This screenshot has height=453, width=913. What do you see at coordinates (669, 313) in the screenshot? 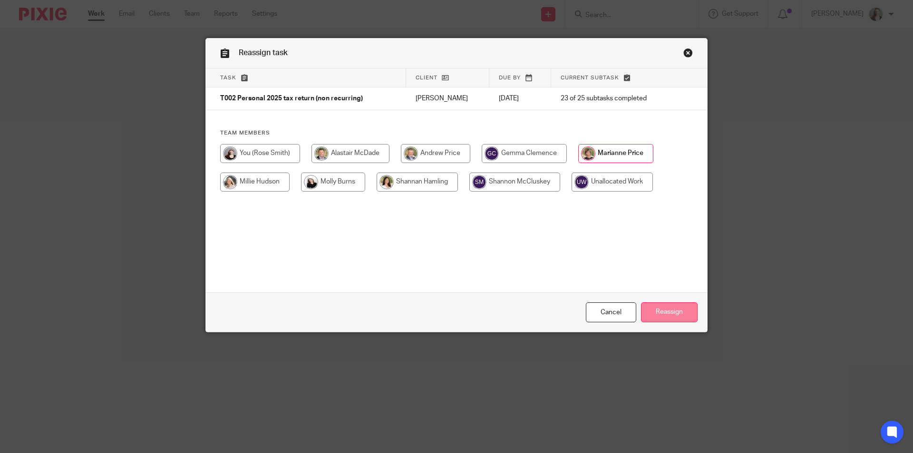
I see `input: Reassign` at bounding box center [669, 313].